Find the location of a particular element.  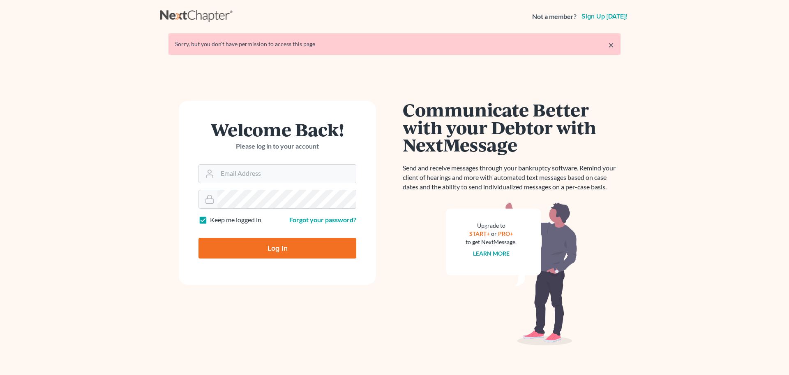

input: Log In is located at coordinates (278, 248).